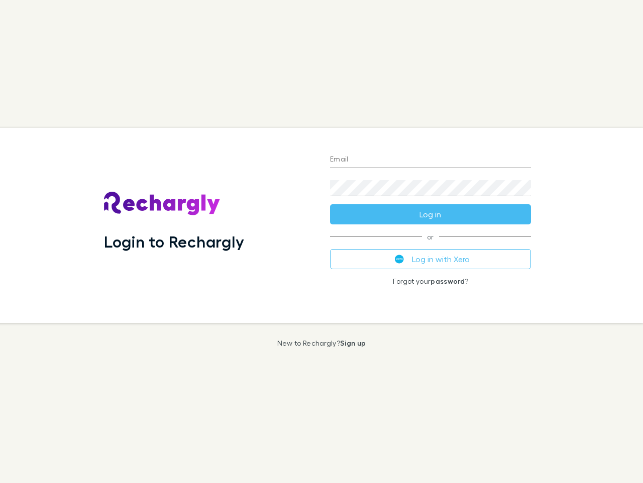 This screenshot has height=483, width=643. Describe the element at coordinates (353, 342) in the screenshot. I see `a: Sign up` at that location.